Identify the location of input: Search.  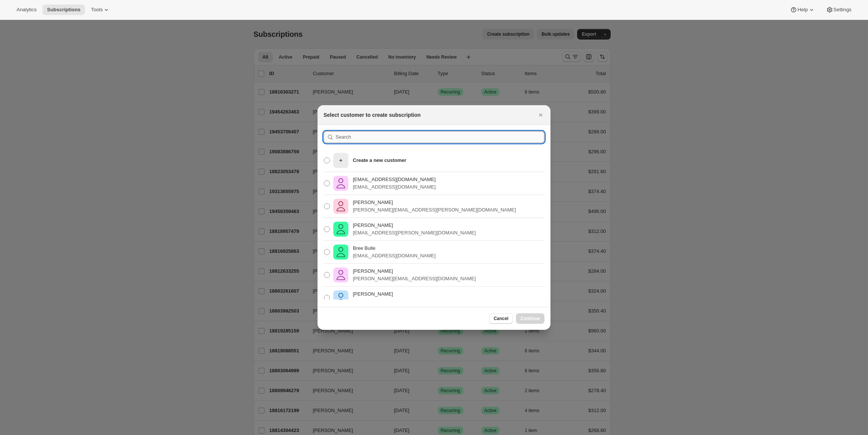
(440, 137).